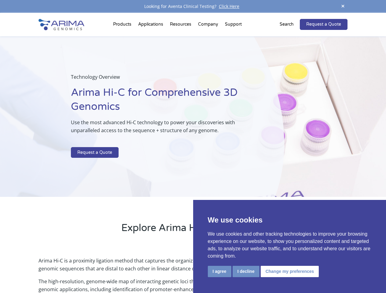 Image resolution: width=386 pixels, height=293 pixels. Describe the element at coordinates (162, 79) in the screenshot. I see `p: Technology Overview` at that location.